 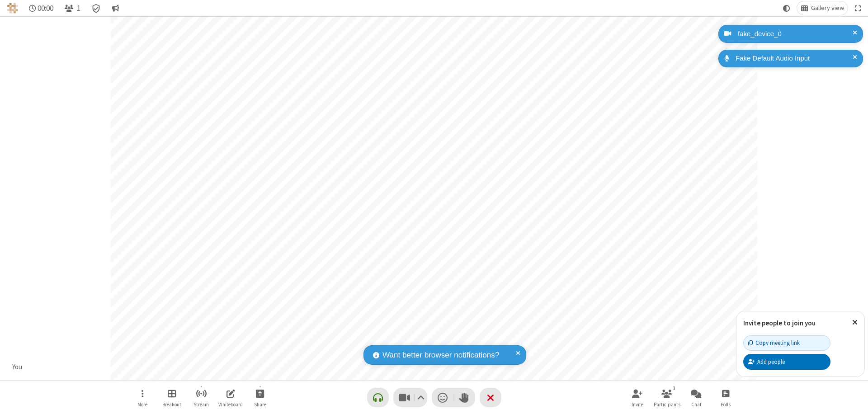 What do you see at coordinates (787, 362) in the screenshot?
I see `button: Add people` at bounding box center [787, 362].